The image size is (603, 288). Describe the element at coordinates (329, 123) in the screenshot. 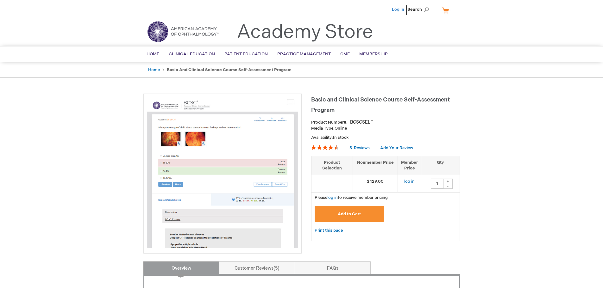

I see `strong: Product Number` at that location.